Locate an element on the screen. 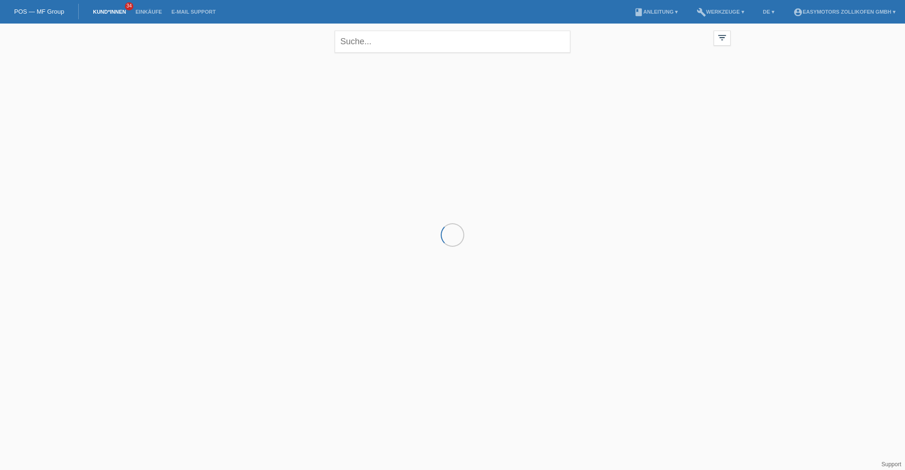  i: build is located at coordinates (701, 12).